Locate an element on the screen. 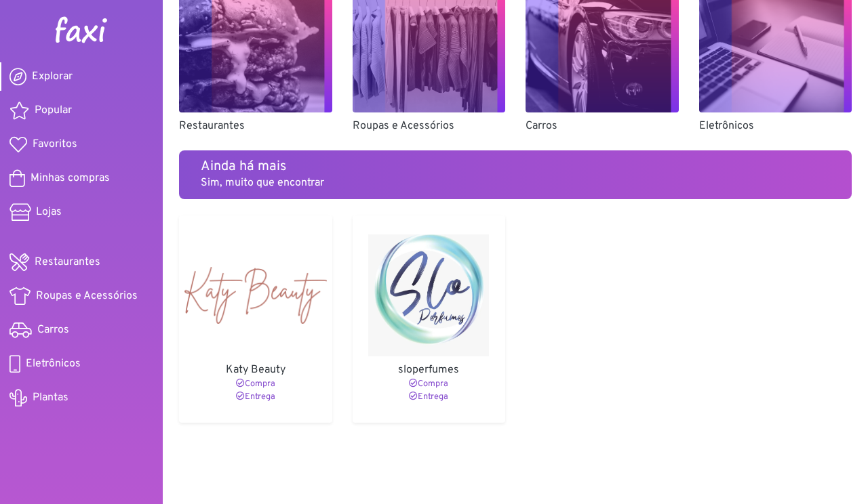 This screenshot has height=504, width=868. p: Sim, muito que encontrar is located at coordinates (516, 183).